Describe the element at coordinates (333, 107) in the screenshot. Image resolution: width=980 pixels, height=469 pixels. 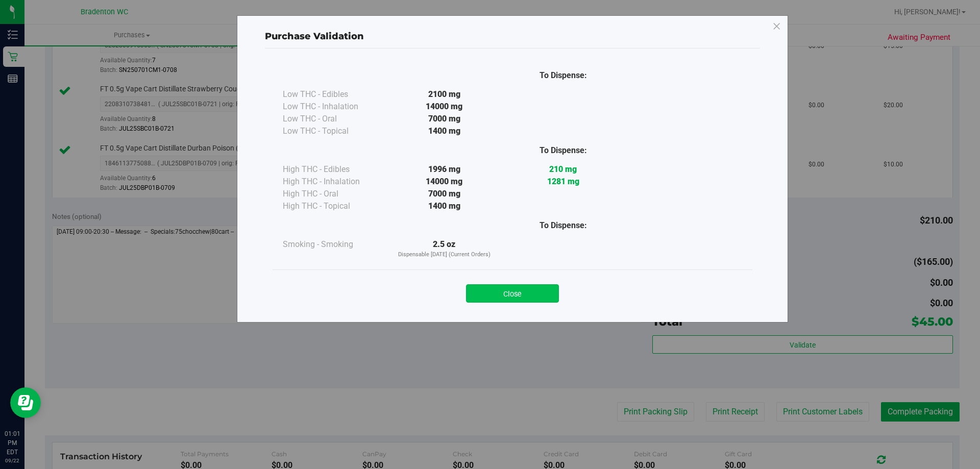
I see `div: Low THC - Inhalation` at that location.